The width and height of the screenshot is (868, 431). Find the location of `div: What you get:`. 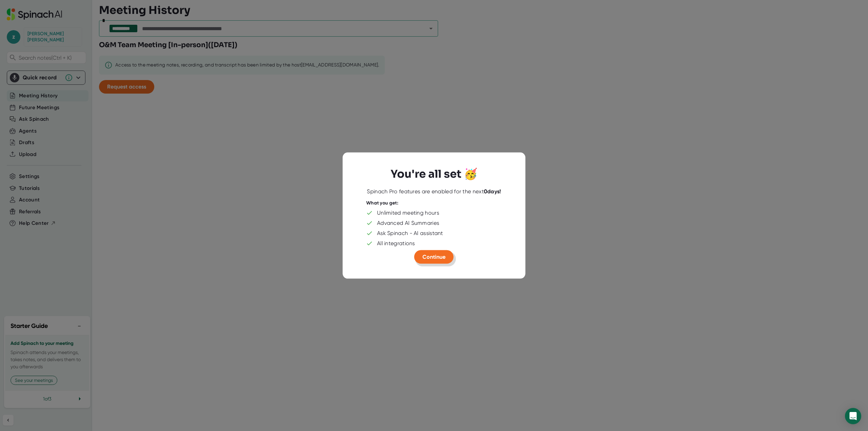

div: What you get: is located at coordinates (382, 203).